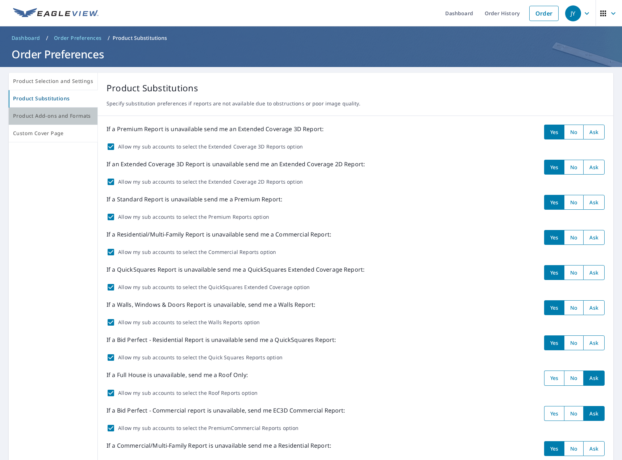 The width and height of the screenshot is (622, 460). What do you see at coordinates (189, 322) in the screenshot?
I see `label: Allow my sub accounts to select the Walls Reports option` at bounding box center [189, 322].